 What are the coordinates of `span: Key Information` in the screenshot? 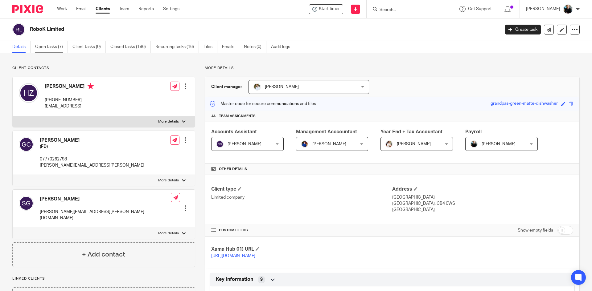 It's located at (234, 280).